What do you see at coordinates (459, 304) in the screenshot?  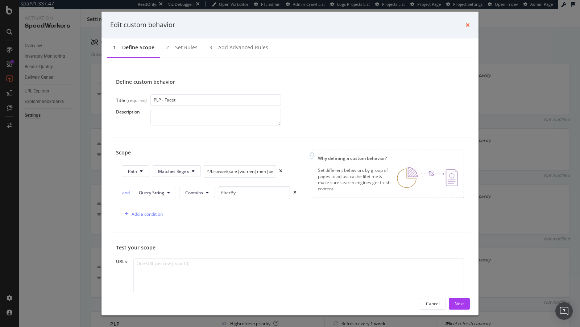 I see `button: Next` at bounding box center [459, 304].